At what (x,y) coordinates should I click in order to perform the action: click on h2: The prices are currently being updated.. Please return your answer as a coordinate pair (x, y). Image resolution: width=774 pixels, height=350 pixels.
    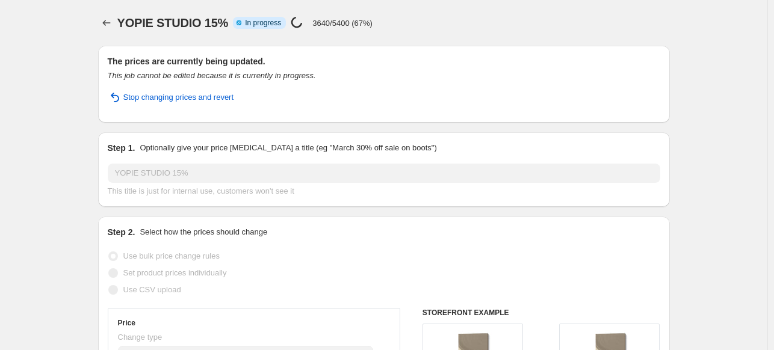
    Looking at the image, I should click on (384, 61).